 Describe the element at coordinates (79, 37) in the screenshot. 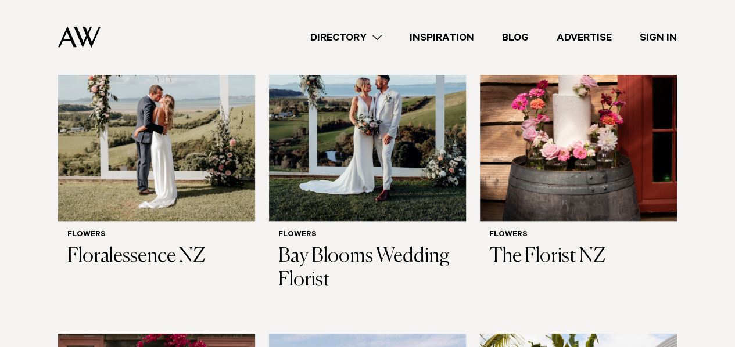

I see `img: Auckland Weddings Logo` at that location.